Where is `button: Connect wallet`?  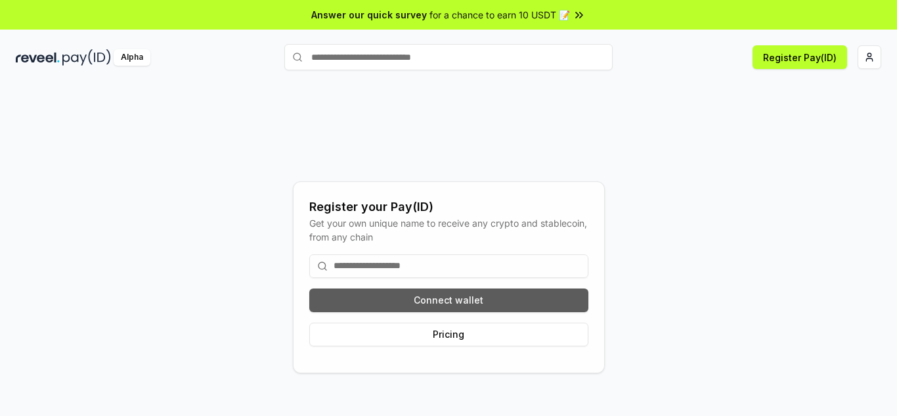
button: Connect wallet is located at coordinates (449, 300).